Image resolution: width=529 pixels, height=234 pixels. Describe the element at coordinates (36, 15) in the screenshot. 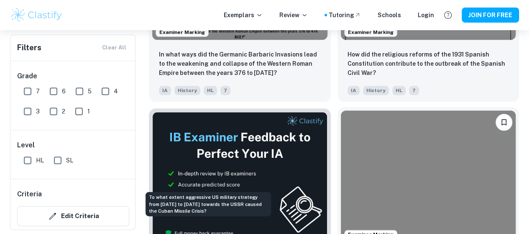

I see `img: Clastify logo` at that location.